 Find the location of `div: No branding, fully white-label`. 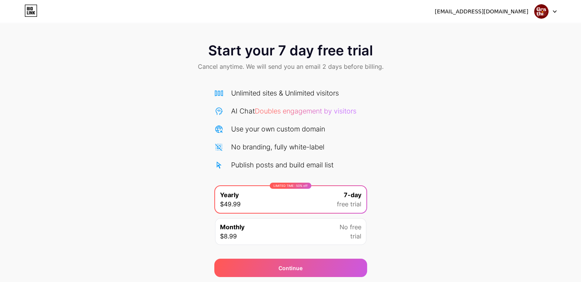

div: No branding, fully white-label is located at coordinates (278, 147).